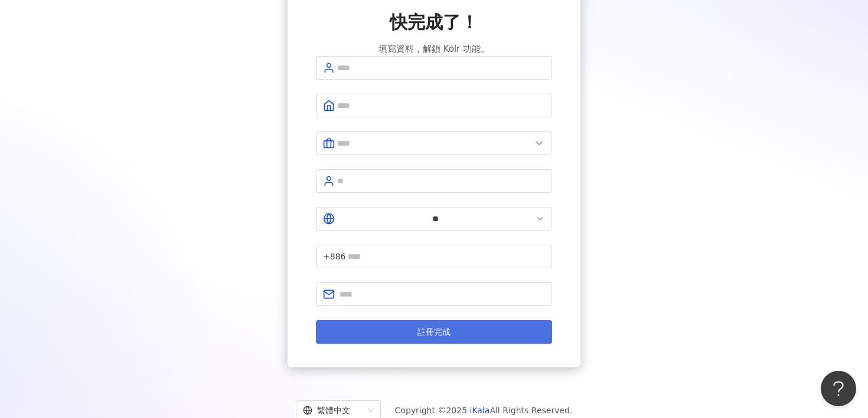  Describe the element at coordinates (434, 332) in the screenshot. I see `span: 註冊完成` at that location.